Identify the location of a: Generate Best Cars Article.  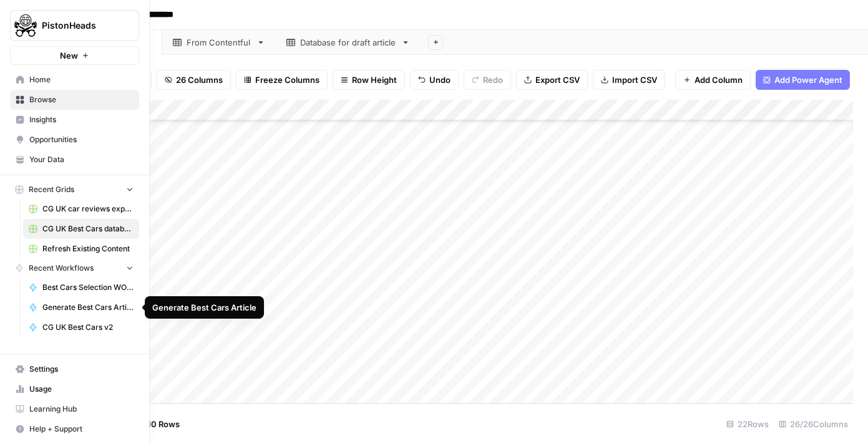
(81, 308).